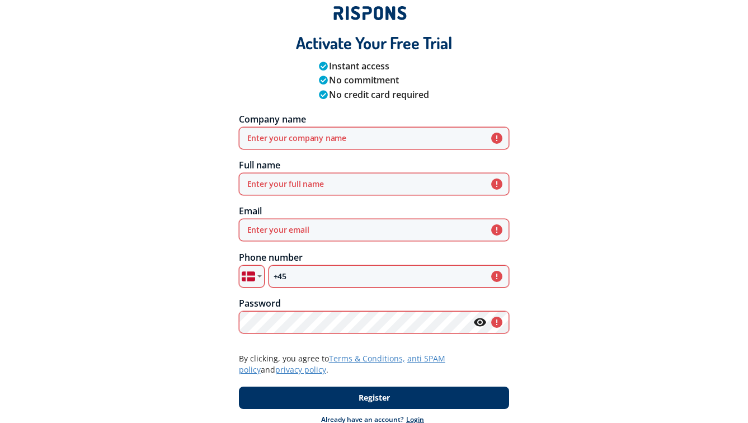  What do you see at coordinates (374, 230) in the screenshot?
I see `input: Enter your email` at bounding box center [374, 230].